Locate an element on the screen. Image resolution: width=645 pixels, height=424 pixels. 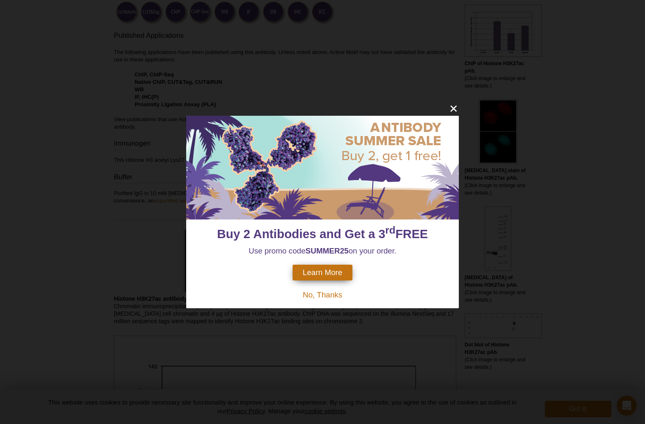
strong: SUMMER25 is located at coordinates (327, 251).